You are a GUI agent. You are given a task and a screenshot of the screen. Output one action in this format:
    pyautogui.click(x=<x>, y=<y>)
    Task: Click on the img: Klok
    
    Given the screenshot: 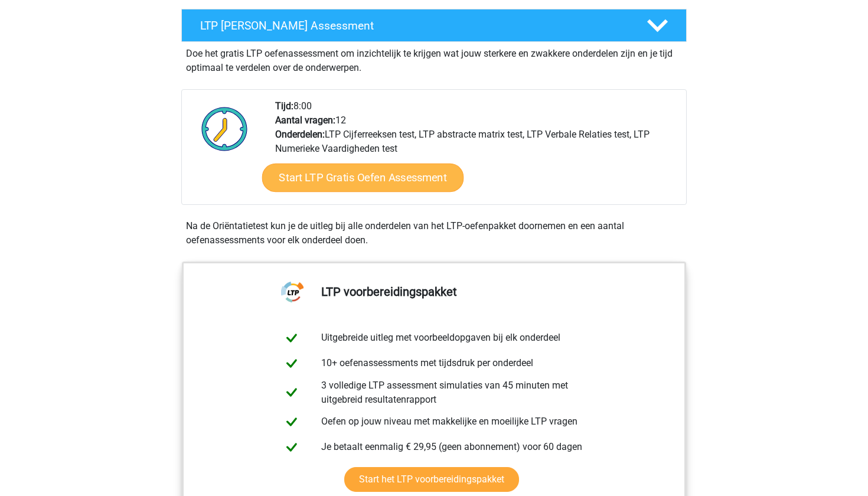 What is the action you would take?
    pyautogui.click(x=224, y=129)
    